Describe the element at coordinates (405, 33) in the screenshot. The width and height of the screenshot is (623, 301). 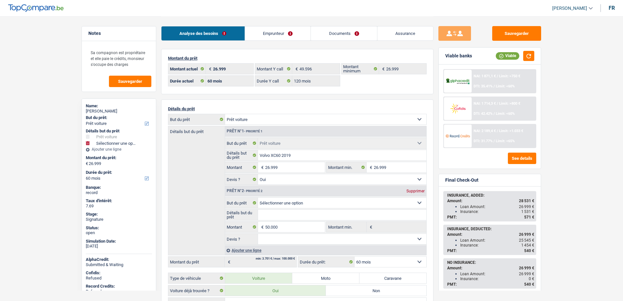
I see `a: Assurance` at that location.